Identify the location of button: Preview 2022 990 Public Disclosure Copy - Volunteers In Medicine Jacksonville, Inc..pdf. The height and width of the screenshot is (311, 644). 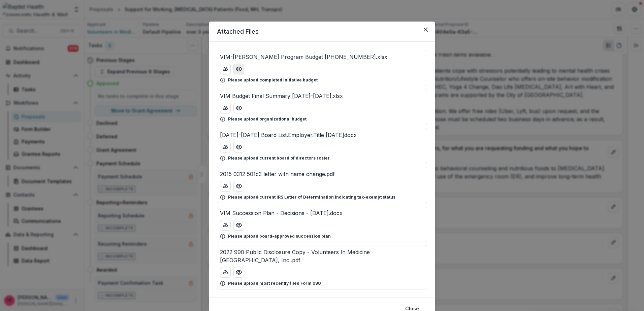
(239, 272).